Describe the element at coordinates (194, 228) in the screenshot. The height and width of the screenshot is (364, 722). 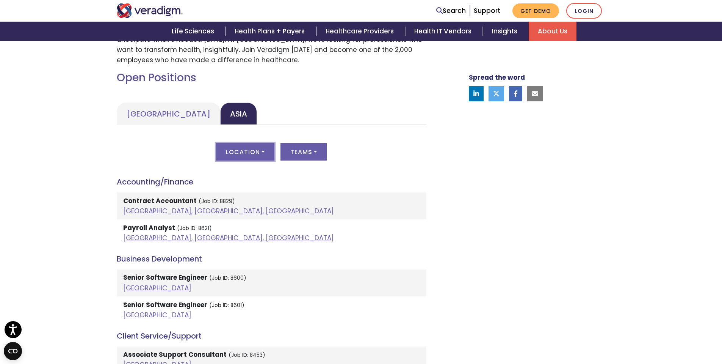
I see `small: (Job ID: 8621)` at that location.